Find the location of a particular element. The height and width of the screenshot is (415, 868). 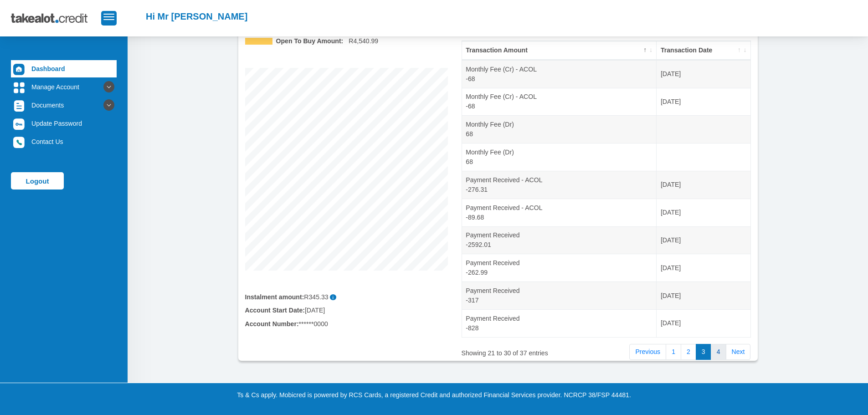

b: Instalment amount: is located at coordinates (275, 297).